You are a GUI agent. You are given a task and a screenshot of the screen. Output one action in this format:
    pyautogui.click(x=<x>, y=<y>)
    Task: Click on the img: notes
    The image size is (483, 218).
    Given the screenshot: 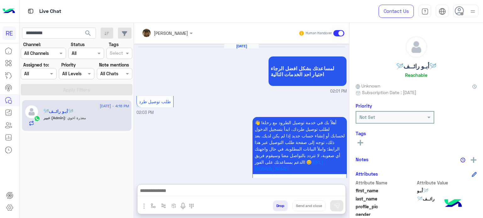 What is the action you would take?
    pyautogui.click(x=462, y=160)
    